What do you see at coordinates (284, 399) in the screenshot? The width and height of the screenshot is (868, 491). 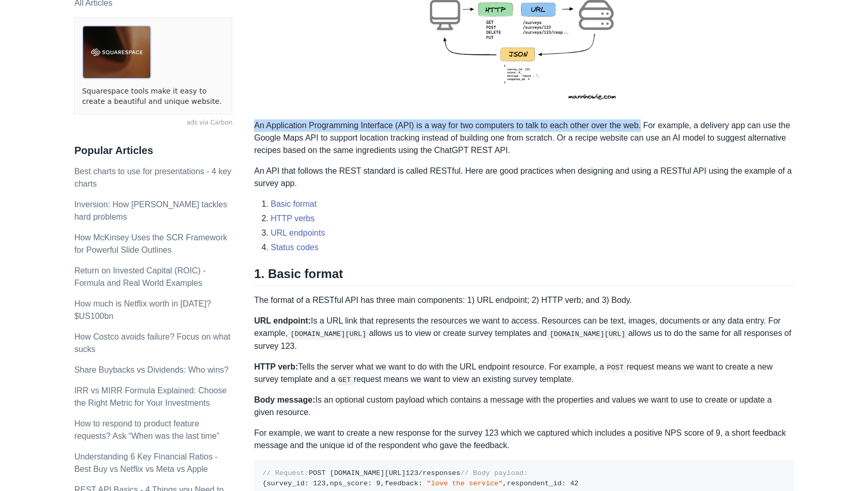 I see `strong: Body message:` at bounding box center [284, 399].